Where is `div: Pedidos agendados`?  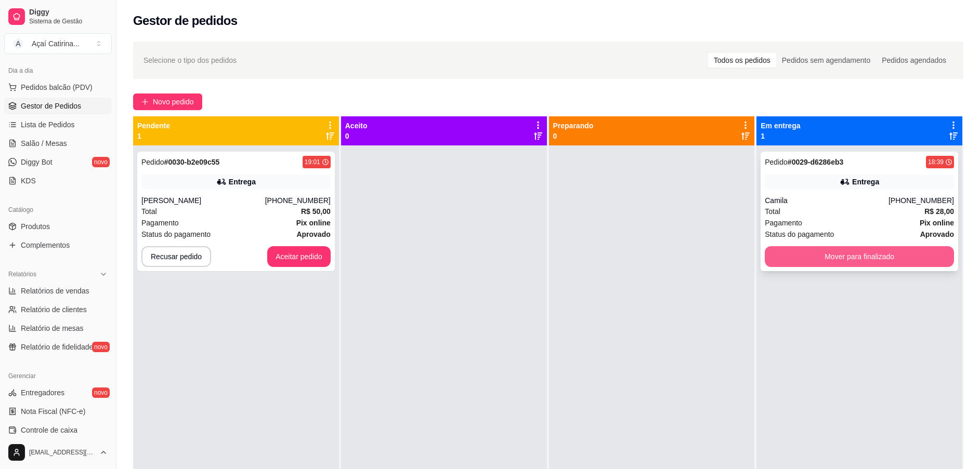
div: Pedidos agendados is located at coordinates (914, 60).